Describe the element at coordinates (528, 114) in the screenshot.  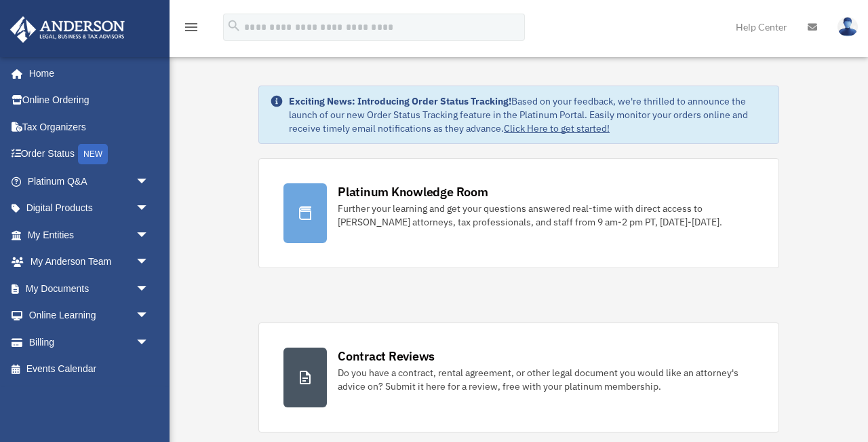
I see `div: Based on your feedback, we're thrilled to announce the launch of our new Order Status Tracking fe...` at that location.